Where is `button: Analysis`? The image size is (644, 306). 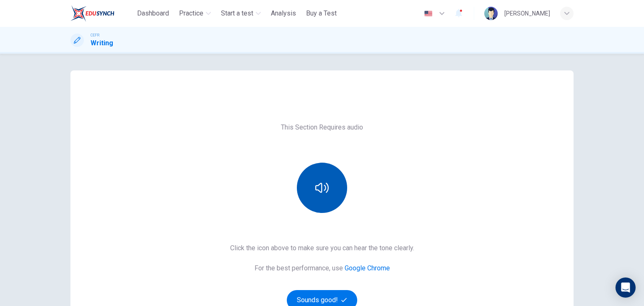 button: Analysis is located at coordinates (283, 13).